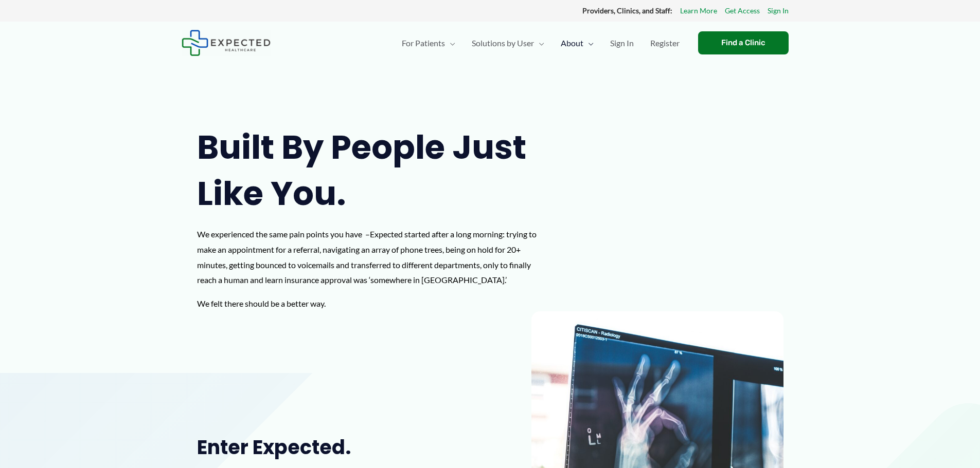 The height and width of the screenshot is (468, 980). What do you see at coordinates (742, 11) in the screenshot?
I see `a: Get Access` at bounding box center [742, 11].